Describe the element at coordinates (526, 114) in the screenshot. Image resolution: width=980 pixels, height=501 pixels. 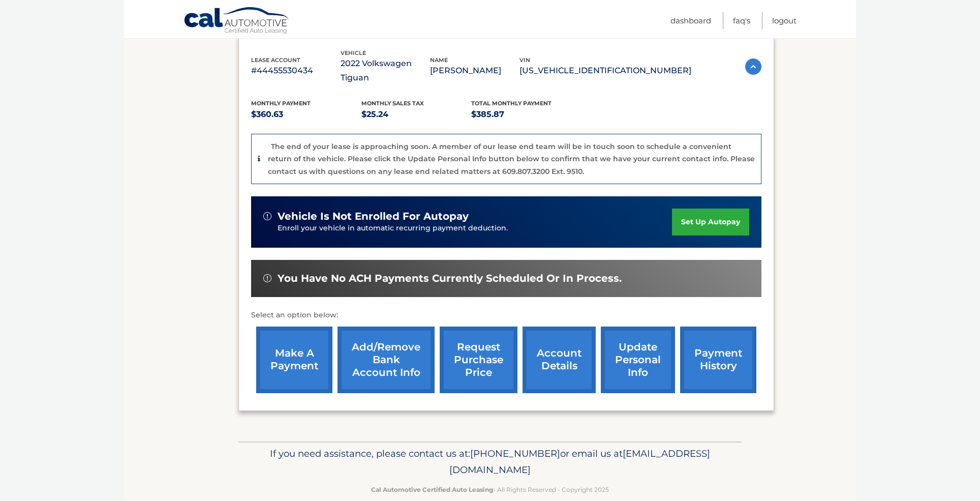
I see `p: $385.87` at that location.